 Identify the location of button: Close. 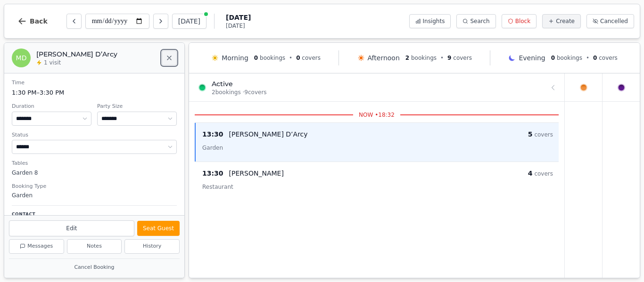
(169, 58).